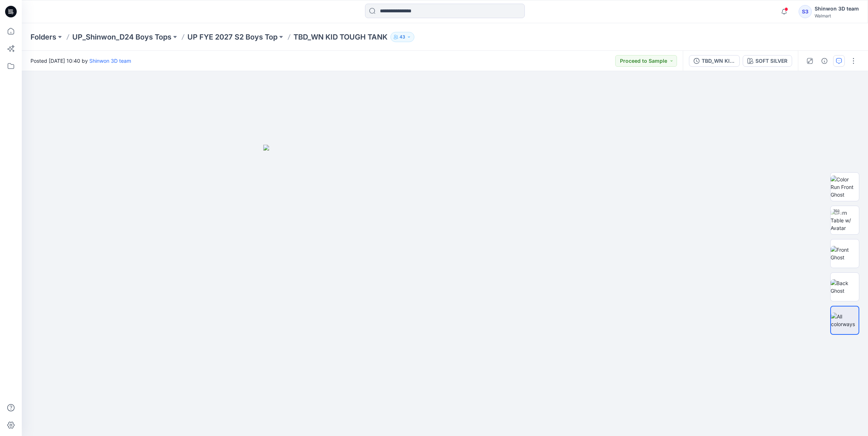 This screenshot has height=436, width=868. I want to click on button: 43, so click(403, 37).